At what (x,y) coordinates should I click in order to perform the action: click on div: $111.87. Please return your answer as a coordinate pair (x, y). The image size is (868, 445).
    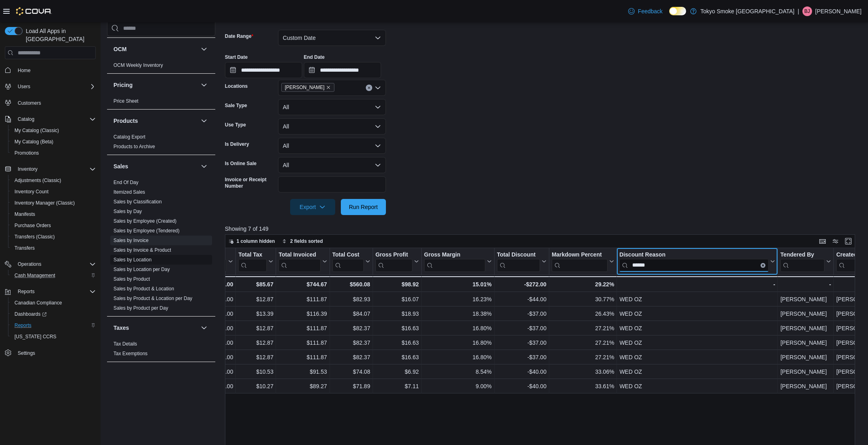
    Looking at the image, I should click on (303, 358).